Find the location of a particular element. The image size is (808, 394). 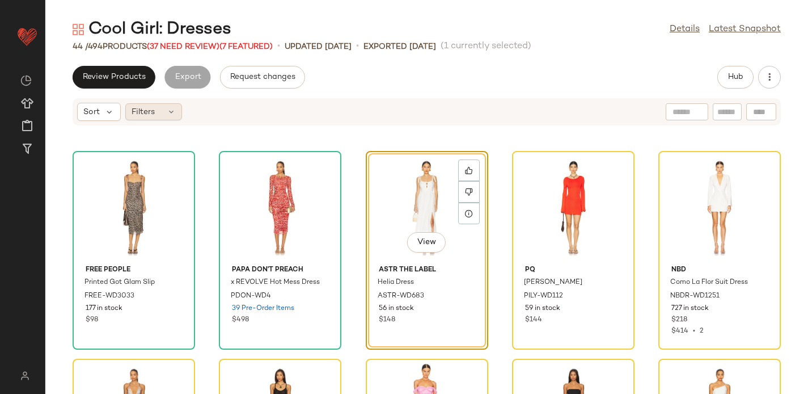

span: Sort is located at coordinates (91, 112).